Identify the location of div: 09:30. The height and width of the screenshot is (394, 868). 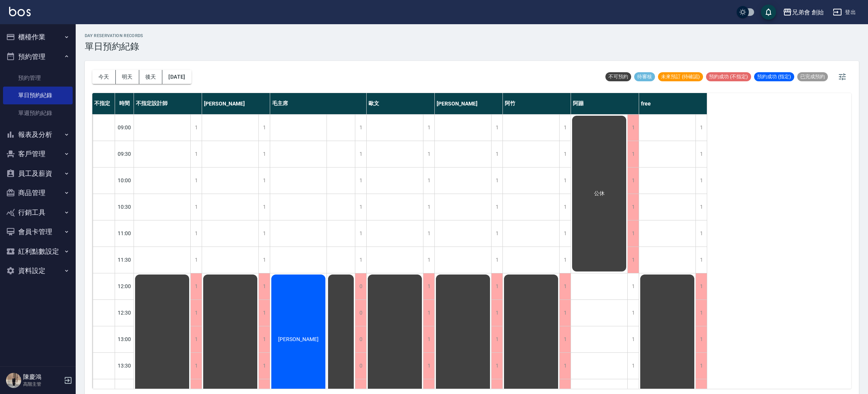
(125, 154).